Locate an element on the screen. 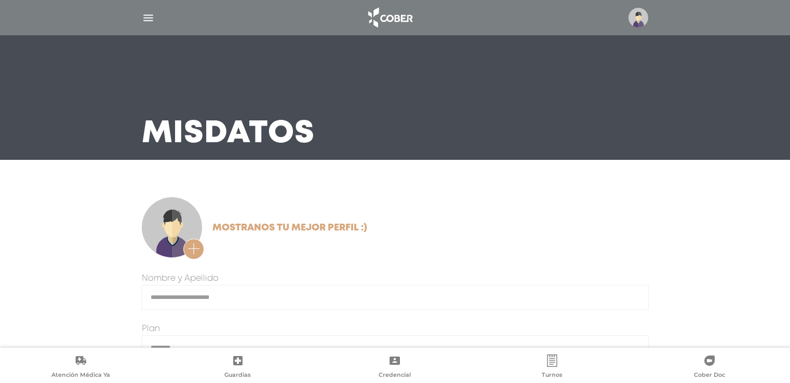  img: Cober_menu-lines-white.svg is located at coordinates (148, 18).